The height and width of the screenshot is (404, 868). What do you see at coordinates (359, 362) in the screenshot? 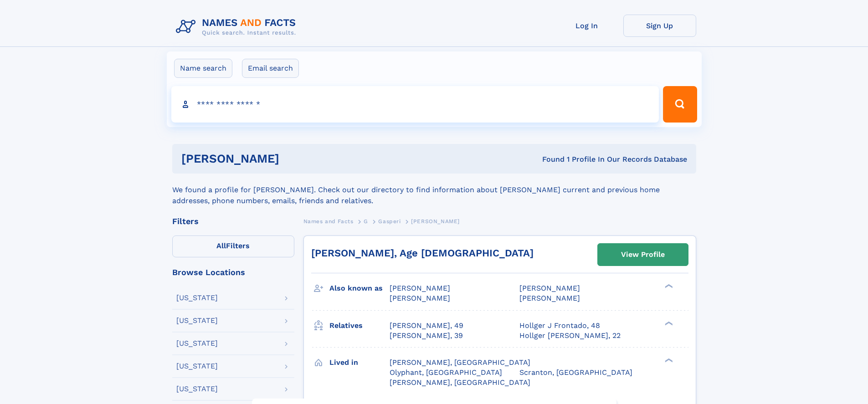
I see `h3: Lived in` at bounding box center [359, 362].